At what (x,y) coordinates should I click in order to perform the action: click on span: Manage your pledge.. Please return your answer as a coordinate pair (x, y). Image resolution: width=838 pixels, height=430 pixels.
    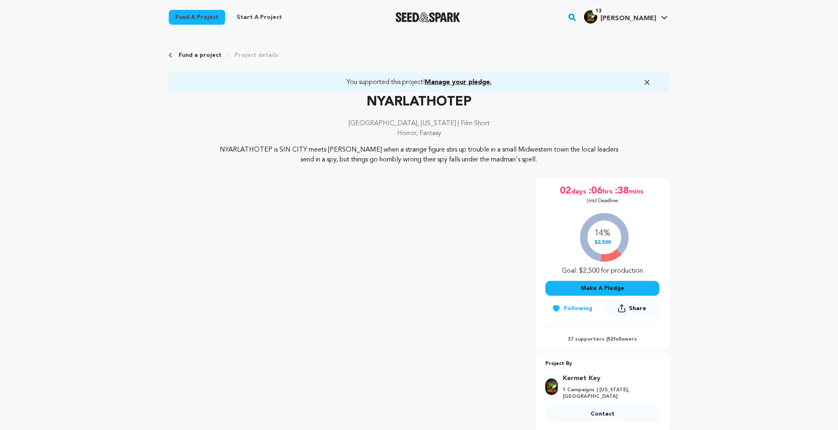
    Looking at the image, I should click on (458, 82).